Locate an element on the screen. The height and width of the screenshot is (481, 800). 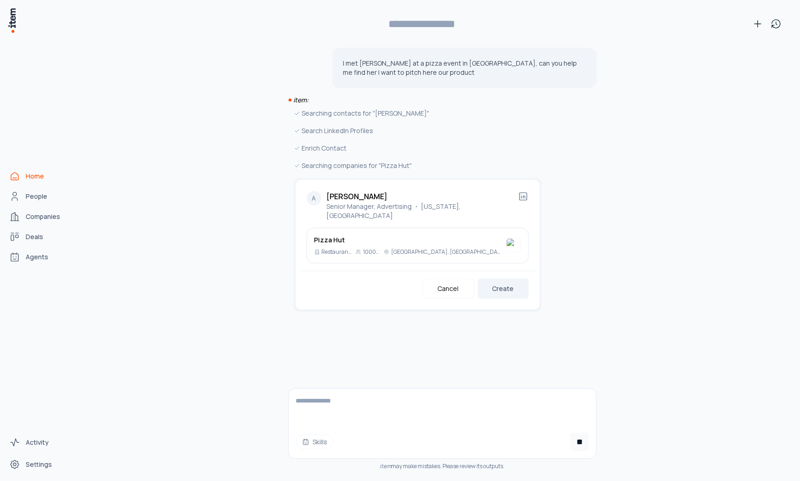
p: Restaurants is located at coordinates (337, 252).